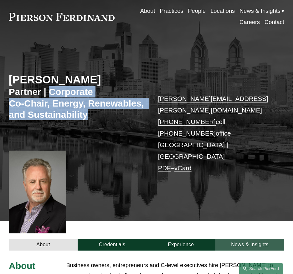 This screenshot has width=293, height=274. Describe the element at coordinates (181, 245) in the screenshot. I see `a: Experience` at that location.